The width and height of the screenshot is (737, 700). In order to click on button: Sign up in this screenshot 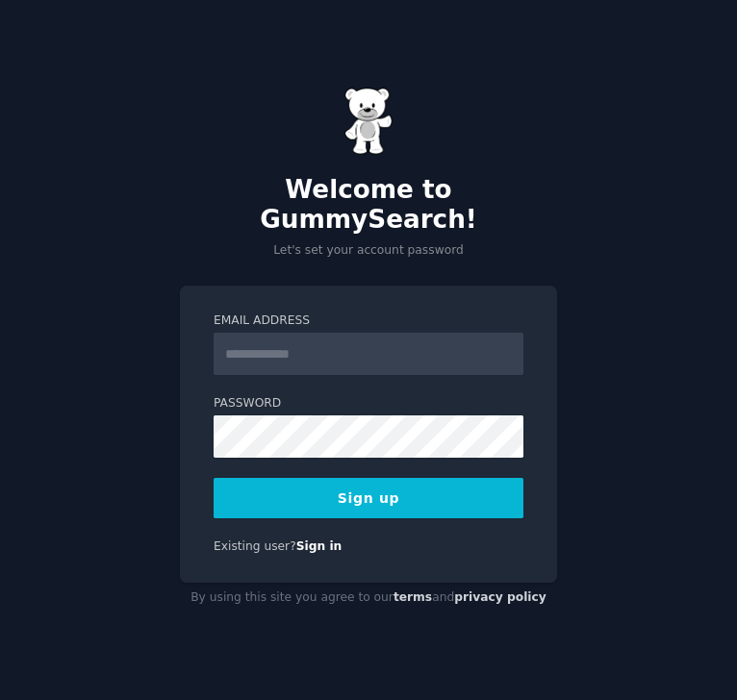, I will do `click(368, 498)`.